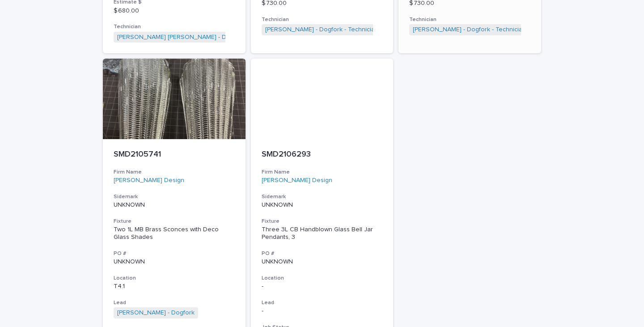  I want to click on p: SMD2106293, so click(322, 155).